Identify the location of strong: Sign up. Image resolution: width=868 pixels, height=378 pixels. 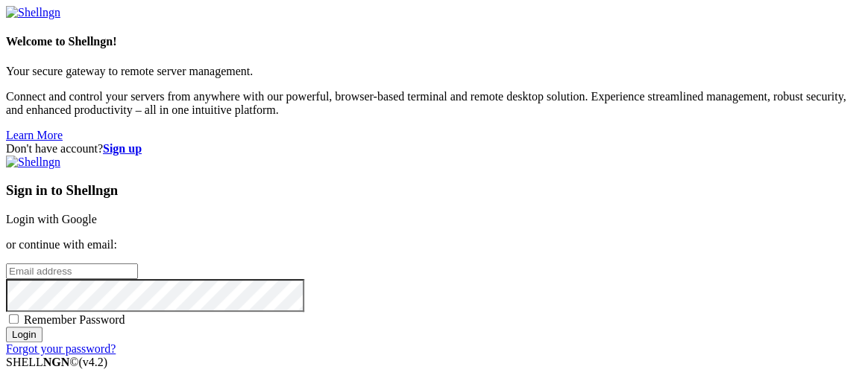
(123, 148).